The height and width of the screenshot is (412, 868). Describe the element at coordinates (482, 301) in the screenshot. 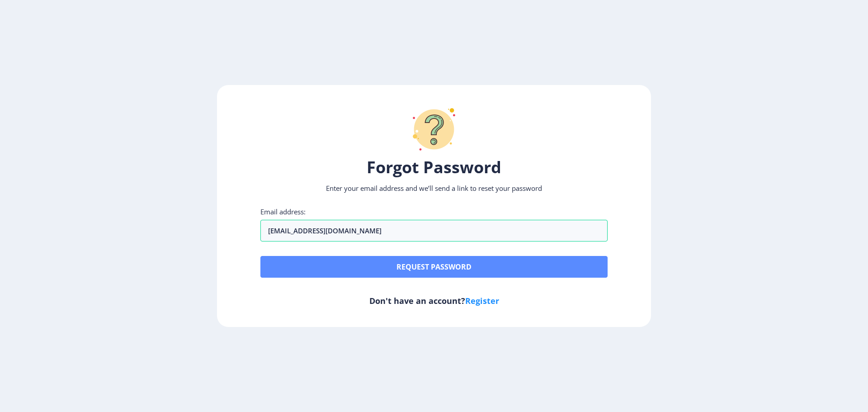

I see `a: Register` at that location.